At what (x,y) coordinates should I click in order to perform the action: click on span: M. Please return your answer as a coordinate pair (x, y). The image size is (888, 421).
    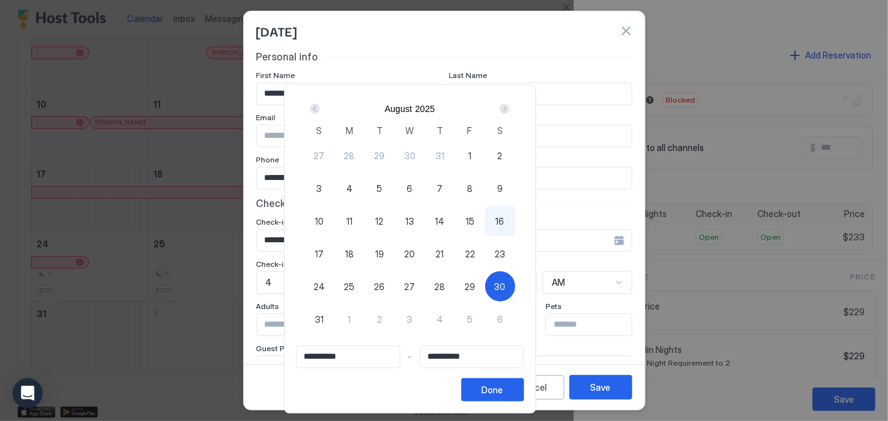
    Looking at the image, I should click on (349, 130).